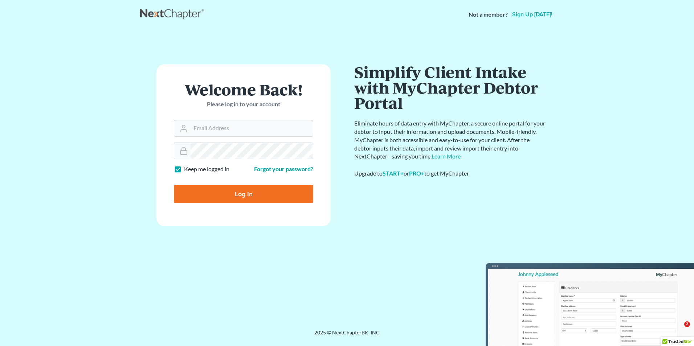 The image size is (694, 346). I want to click on a: Forgot your password?, so click(283, 169).